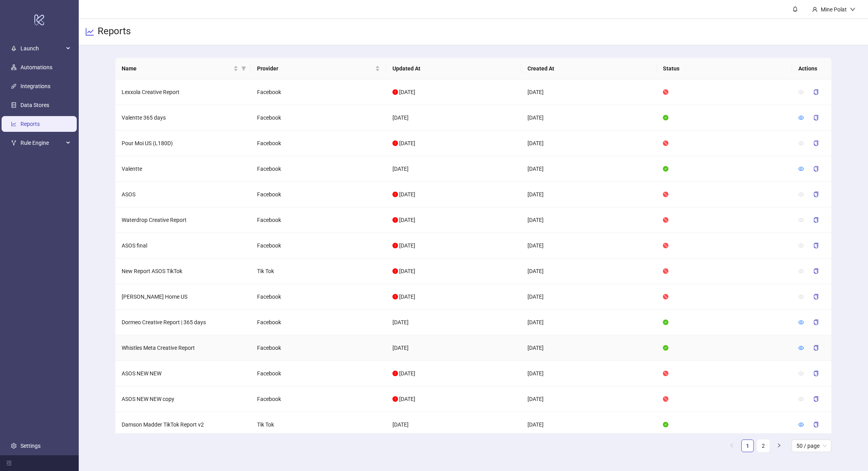 The image size is (868, 471). I want to click on td: Damson Madder TikTok Report v2, so click(183, 425).